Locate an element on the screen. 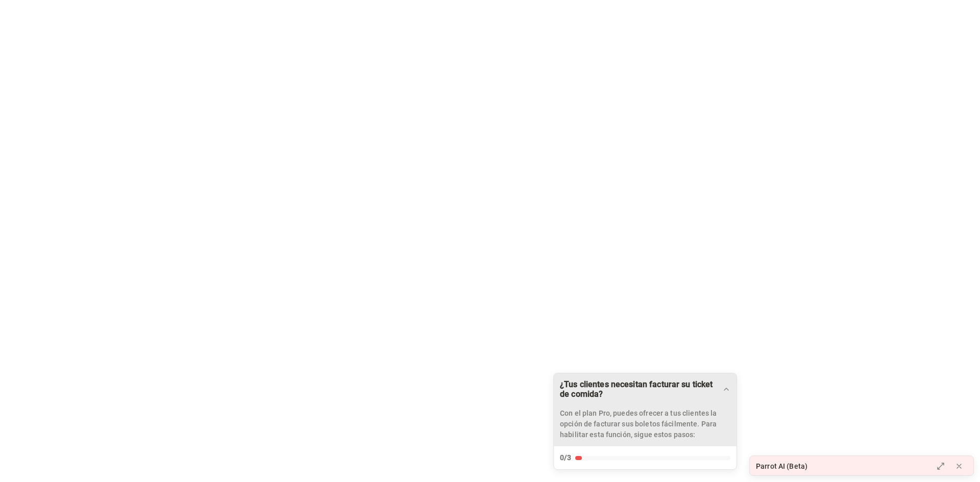 The height and width of the screenshot is (482, 980). font: 0/3 is located at coordinates (566, 457).